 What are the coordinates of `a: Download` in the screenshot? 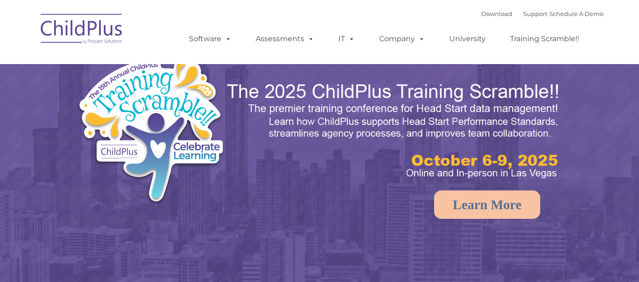 It's located at (497, 14).